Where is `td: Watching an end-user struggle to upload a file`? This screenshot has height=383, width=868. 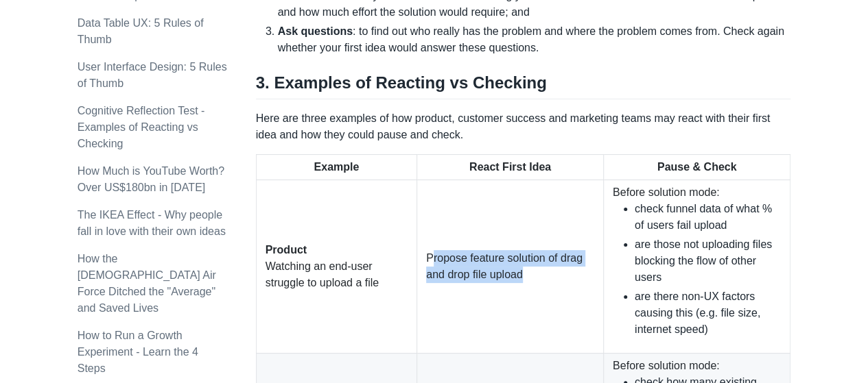
td: Watching an end-user struggle to upload a file is located at coordinates (336, 266).